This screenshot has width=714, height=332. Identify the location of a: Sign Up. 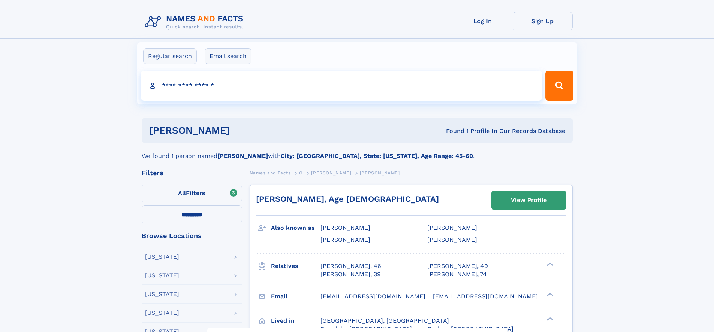
(543, 21).